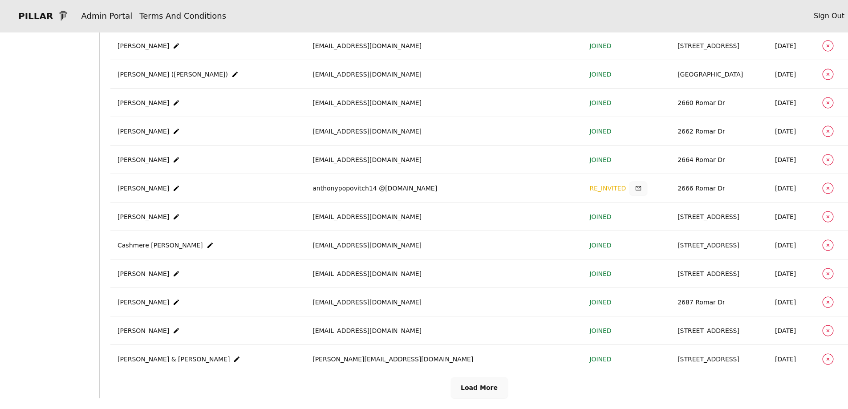 This screenshot has width=848, height=409. What do you see at coordinates (719, 103) in the screenshot?
I see `td: 2660 Romar Dr` at bounding box center [719, 103].